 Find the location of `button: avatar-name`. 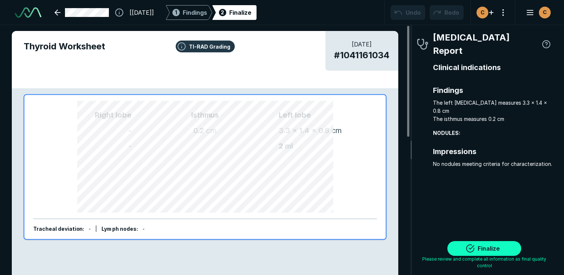

button: avatar-name is located at coordinates (537, 13).